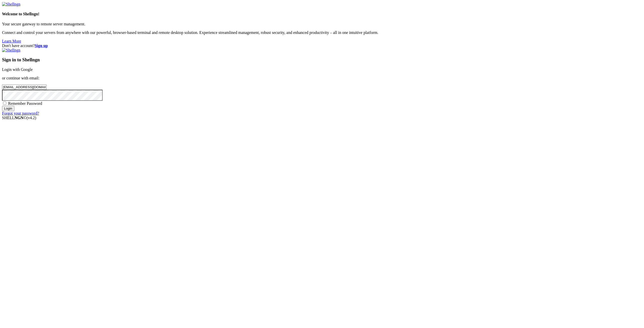 The width and height of the screenshot is (644, 328). Describe the element at coordinates (41, 46) in the screenshot. I see `strong: Sign up` at that location.